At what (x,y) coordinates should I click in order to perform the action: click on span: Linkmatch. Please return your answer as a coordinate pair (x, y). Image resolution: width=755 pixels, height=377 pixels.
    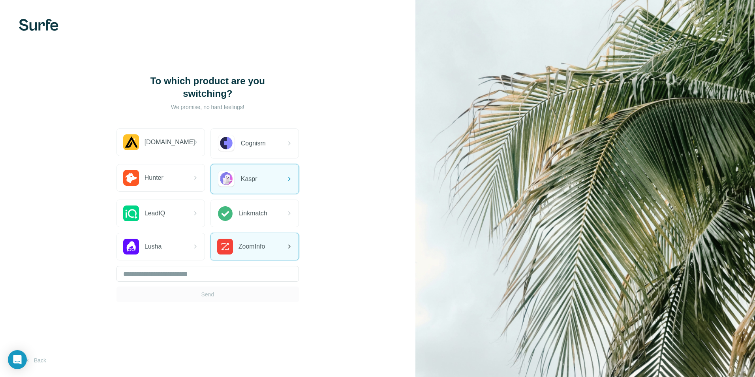
    Looking at the image, I should click on (253, 213).